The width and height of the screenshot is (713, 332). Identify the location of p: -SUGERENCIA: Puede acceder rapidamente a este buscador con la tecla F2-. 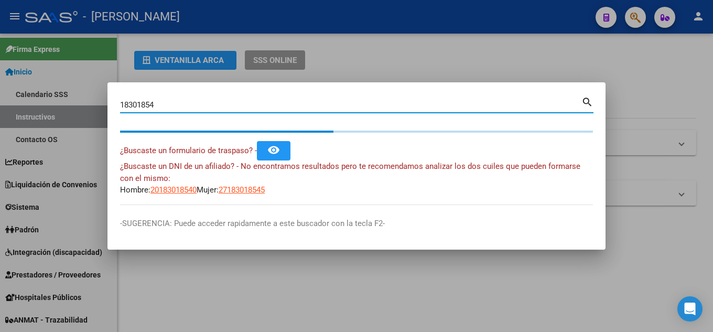
(356, 223).